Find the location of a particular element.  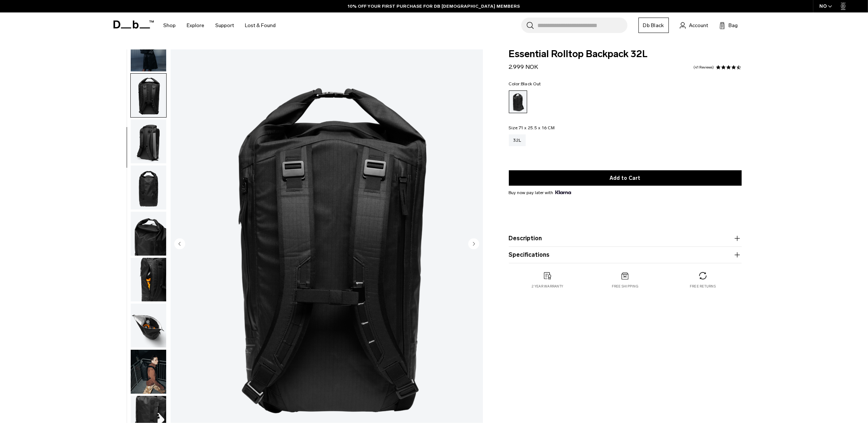

span: Black Out is located at coordinates (531, 84).